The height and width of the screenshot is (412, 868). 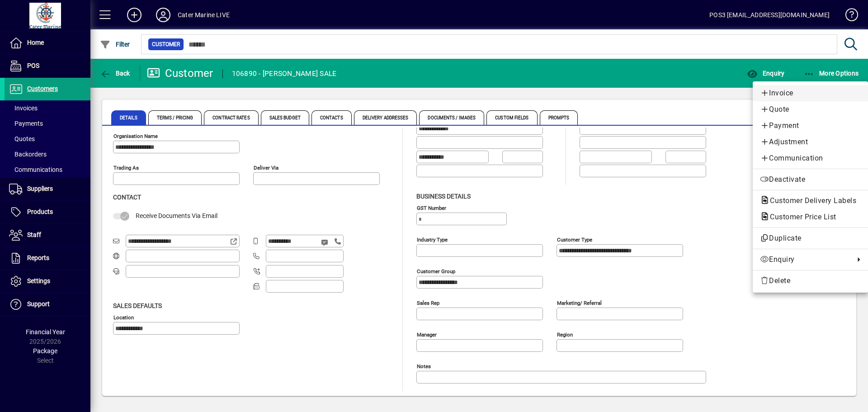 I want to click on span: Customer Price List, so click(x=800, y=216).